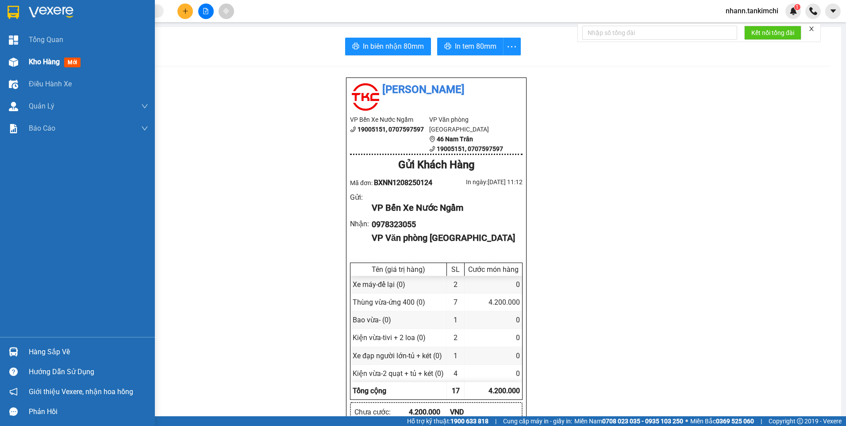 This screenshot has height=426, width=846. I want to click on div: Mã đơn:, so click(393, 182).